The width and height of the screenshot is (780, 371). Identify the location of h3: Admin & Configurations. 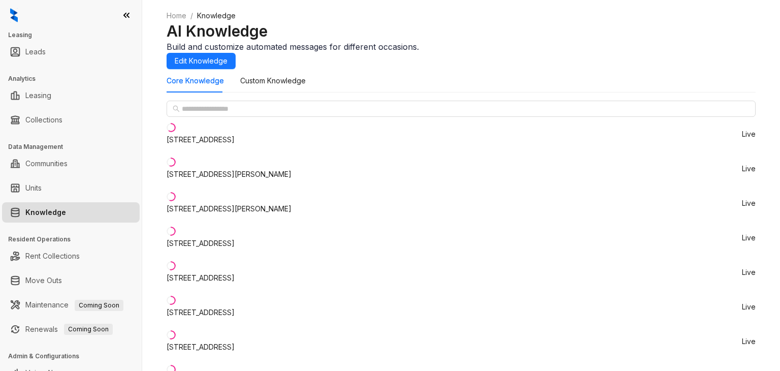
(75, 356).